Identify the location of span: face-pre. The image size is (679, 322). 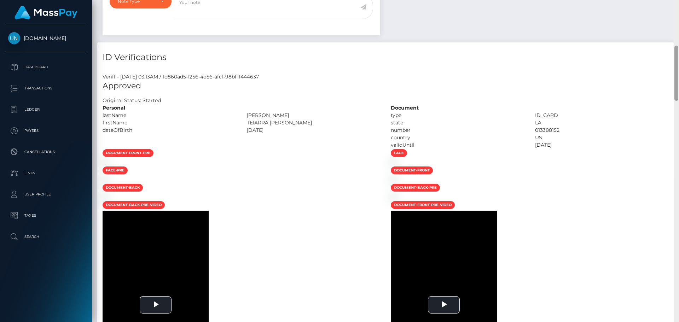
(115, 171).